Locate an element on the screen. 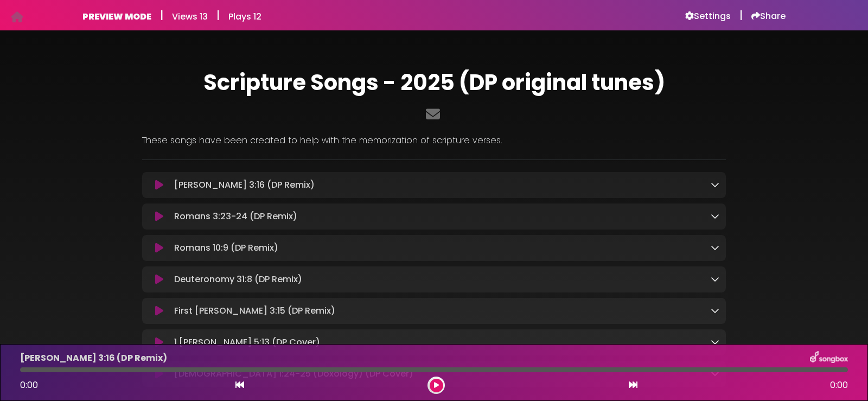 The width and height of the screenshot is (868, 401). p: Deuteronomy 31:8 (DP Remix) is located at coordinates (238, 279).